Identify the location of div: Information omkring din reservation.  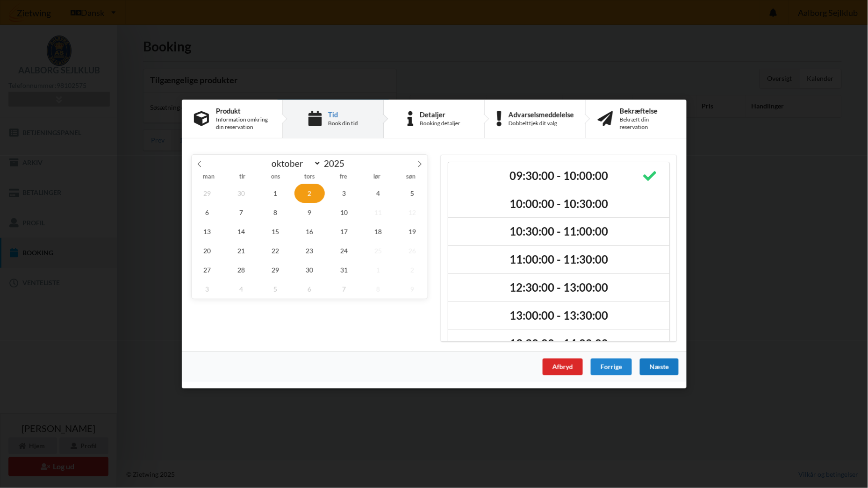
(243, 123).